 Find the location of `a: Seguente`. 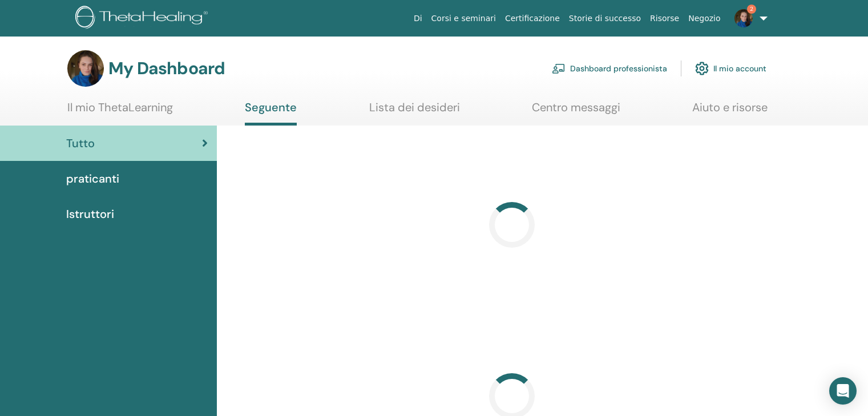

a: Seguente is located at coordinates (271, 113).